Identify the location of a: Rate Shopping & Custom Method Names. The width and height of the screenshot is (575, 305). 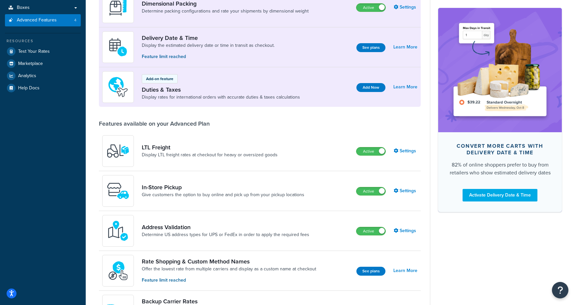
(229, 261).